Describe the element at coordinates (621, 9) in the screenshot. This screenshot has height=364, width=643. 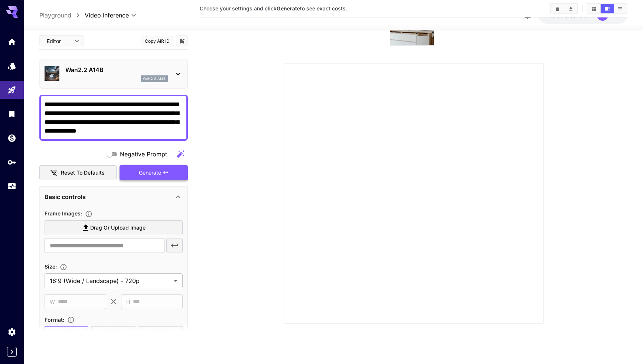
I see `button: Show media in list view` at that location.